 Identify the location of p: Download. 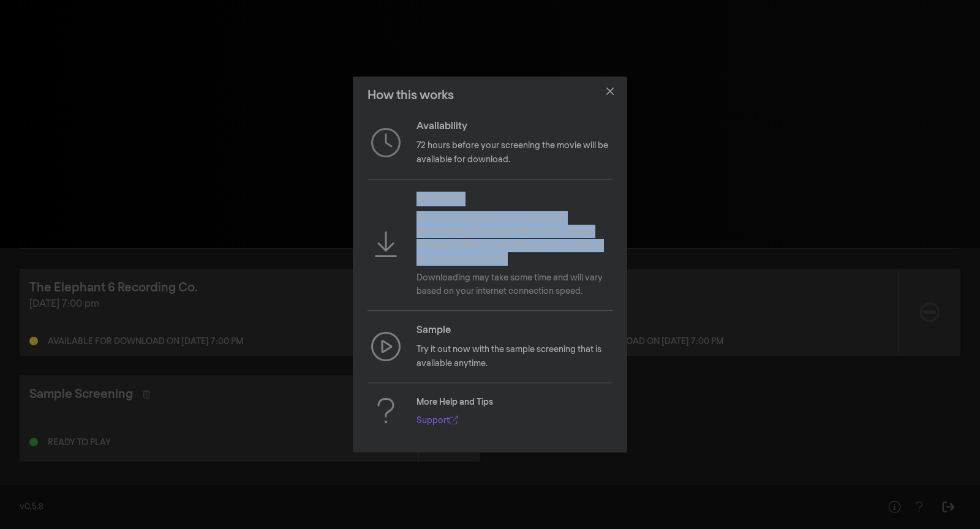
(514, 199).